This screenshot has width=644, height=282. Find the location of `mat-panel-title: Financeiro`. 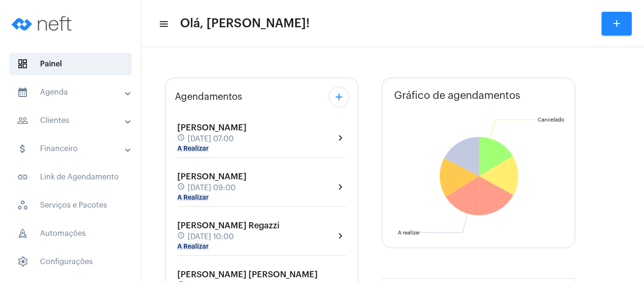

mat-panel-title: Financeiro is located at coordinates (71, 149).